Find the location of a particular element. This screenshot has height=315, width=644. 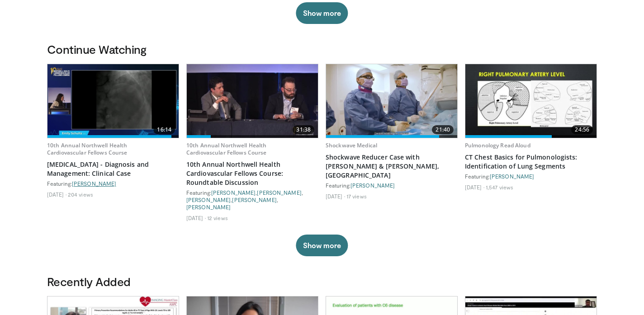

a: 16:14 is located at coordinates (113, 101).